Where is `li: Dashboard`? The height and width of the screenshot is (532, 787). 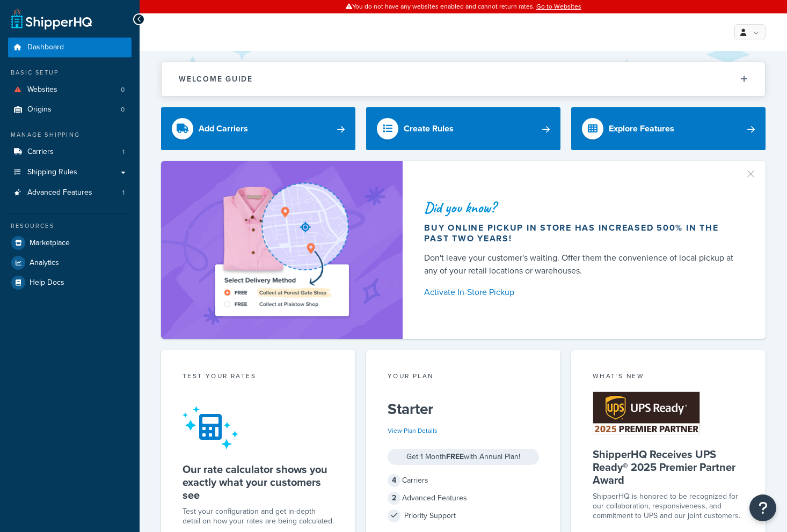
li: Dashboard is located at coordinates (69, 47).